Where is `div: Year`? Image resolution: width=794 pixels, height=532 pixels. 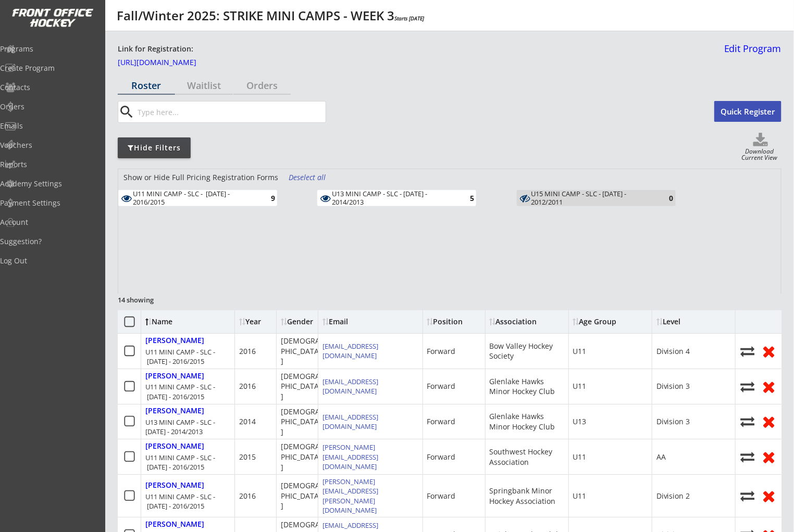
div: Year is located at coordinates (255, 322).